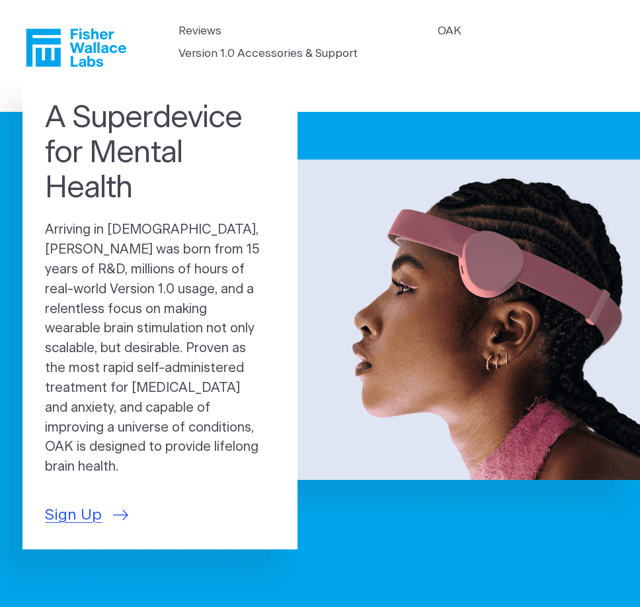 The width and height of the screenshot is (640, 607). What do you see at coordinates (73, 515) in the screenshot?
I see `span: Sign Up` at bounding box center [73, 515].